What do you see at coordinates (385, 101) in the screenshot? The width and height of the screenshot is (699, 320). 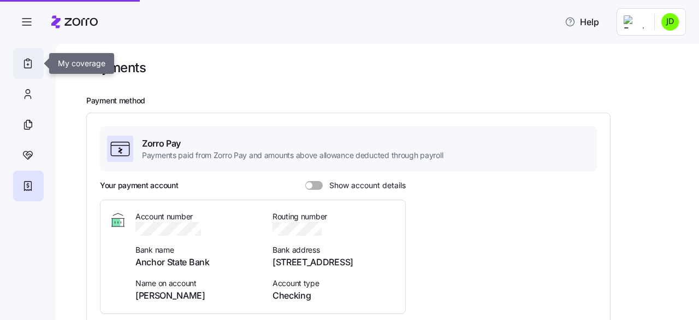 I see `h2: Payment method` at bounding box center [385, 101].